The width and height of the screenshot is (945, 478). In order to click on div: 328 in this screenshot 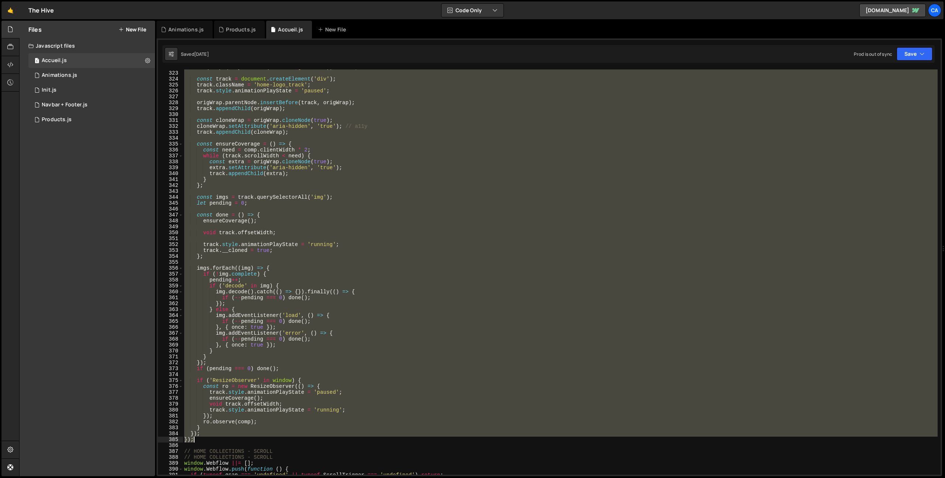, I will do `click(170, 103)`.